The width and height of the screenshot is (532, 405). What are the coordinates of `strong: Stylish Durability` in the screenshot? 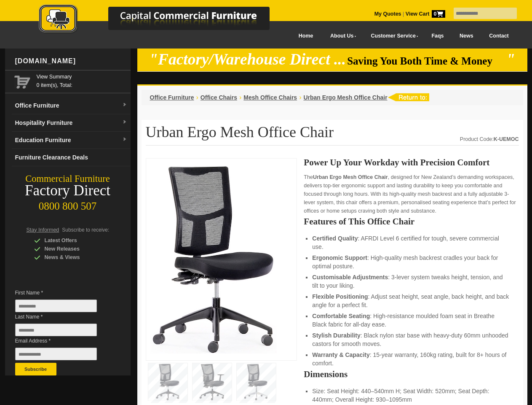 It's located at (336, 335).